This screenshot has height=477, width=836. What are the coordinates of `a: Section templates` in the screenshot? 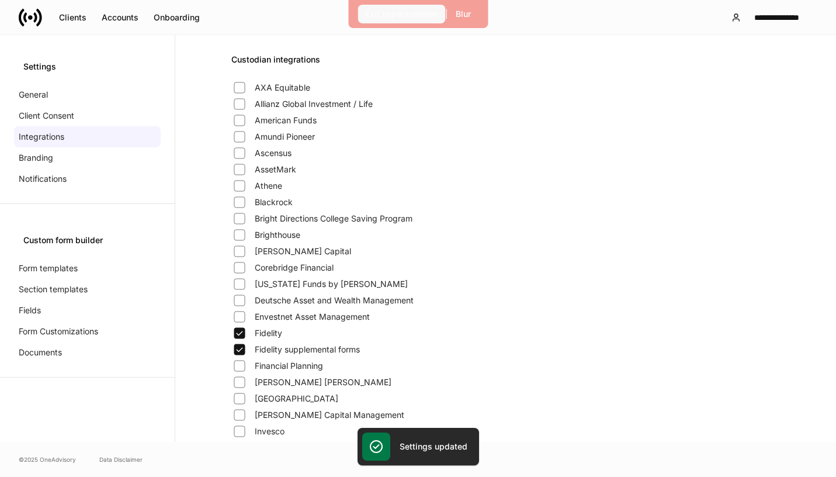 It's located at (87, 289).